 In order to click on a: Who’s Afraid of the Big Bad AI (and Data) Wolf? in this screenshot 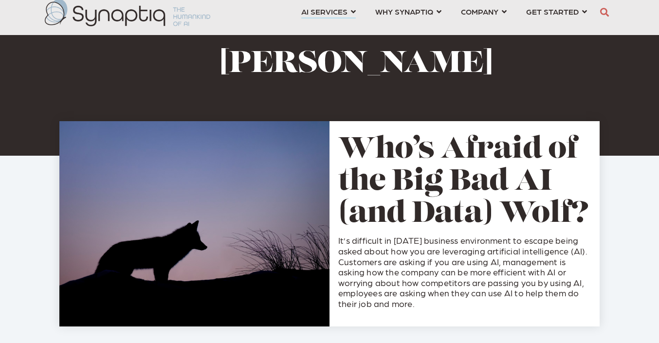, I will do `click(464, 183)`.